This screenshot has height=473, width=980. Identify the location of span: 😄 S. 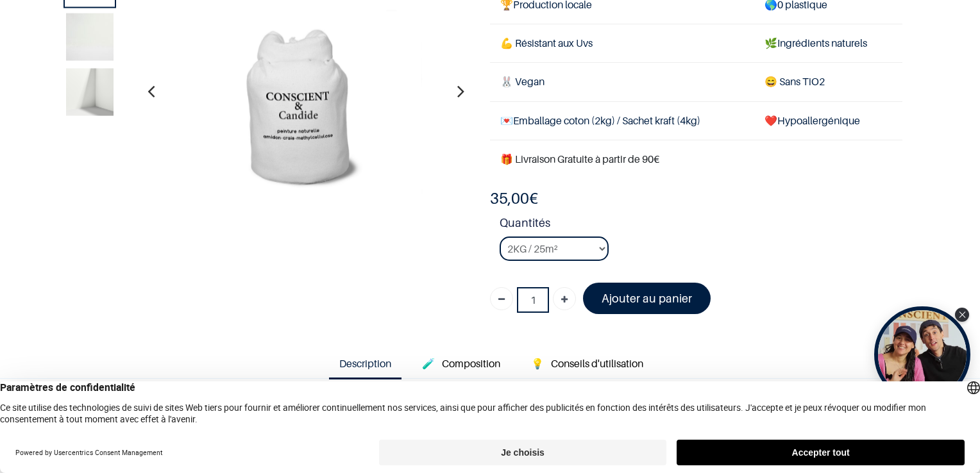
(775, 81).